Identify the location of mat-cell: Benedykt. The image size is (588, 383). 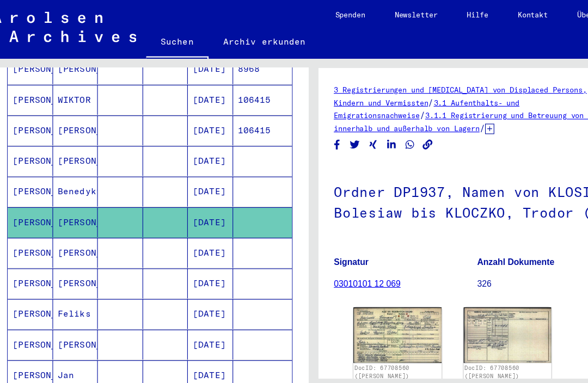
(68, 171).